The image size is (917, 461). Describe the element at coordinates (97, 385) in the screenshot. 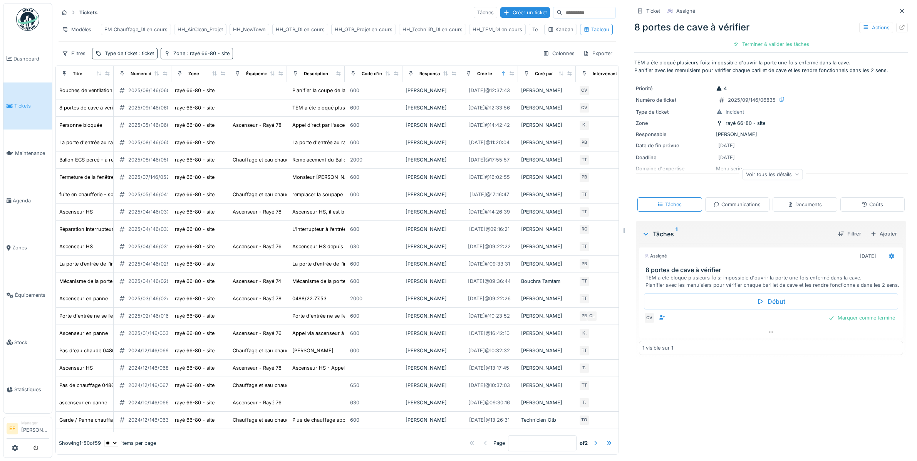

I see `div: Pas de chauffage 0486/77.73.09` at that location.